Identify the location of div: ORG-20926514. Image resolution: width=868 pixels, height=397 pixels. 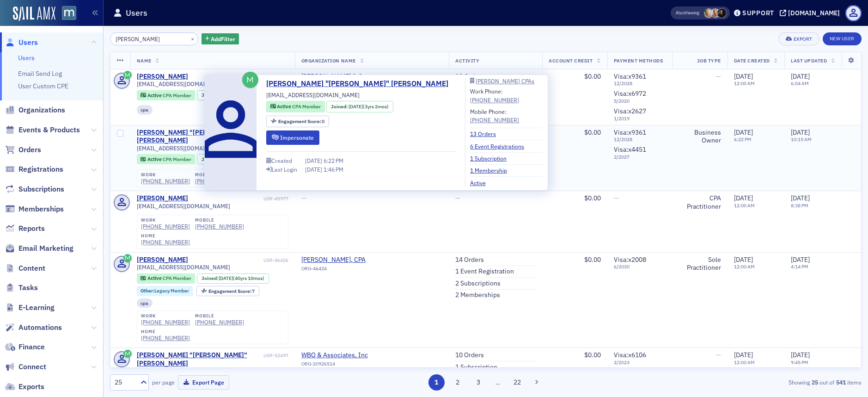
(343, 365).